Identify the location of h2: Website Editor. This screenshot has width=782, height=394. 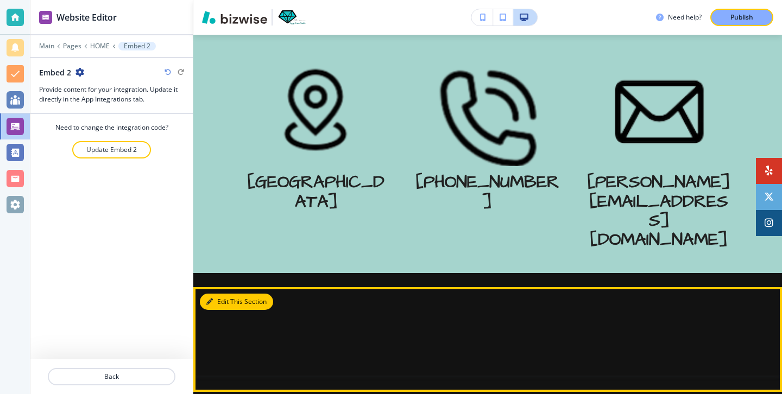
(86, 17).